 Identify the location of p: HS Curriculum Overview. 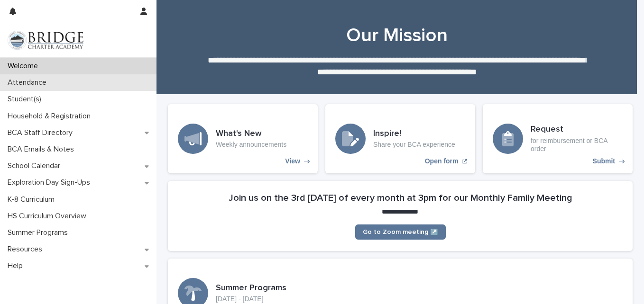
(49, 216).